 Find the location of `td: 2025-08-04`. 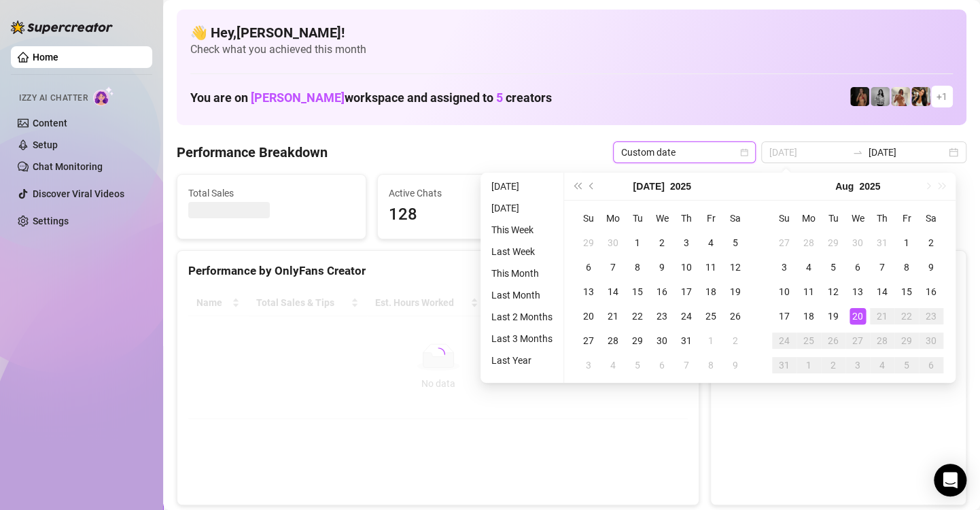

td: 2025-08-04 is located at coordinates (809, 267).